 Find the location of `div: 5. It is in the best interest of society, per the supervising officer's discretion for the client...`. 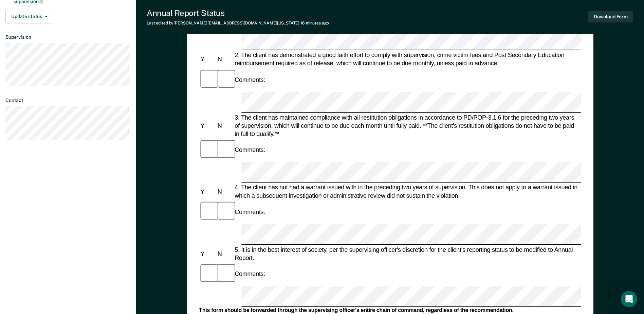

div: 5. It is in the best interest of society, per the supervising officer's discretion for the client... is located at coordinates (407, 253).